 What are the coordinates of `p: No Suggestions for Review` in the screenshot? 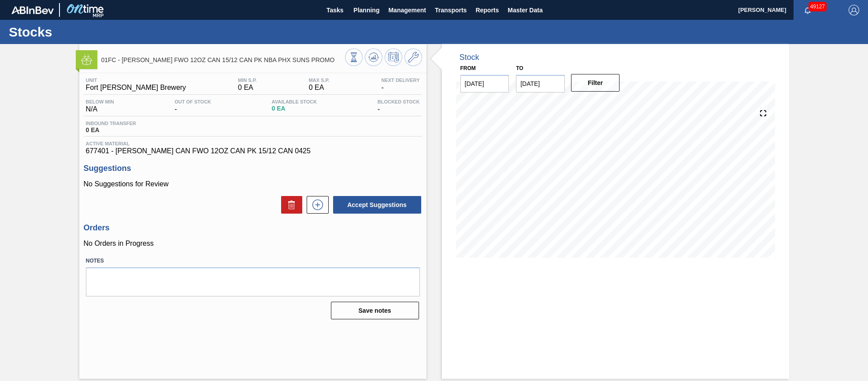 It's located at (253, 184).